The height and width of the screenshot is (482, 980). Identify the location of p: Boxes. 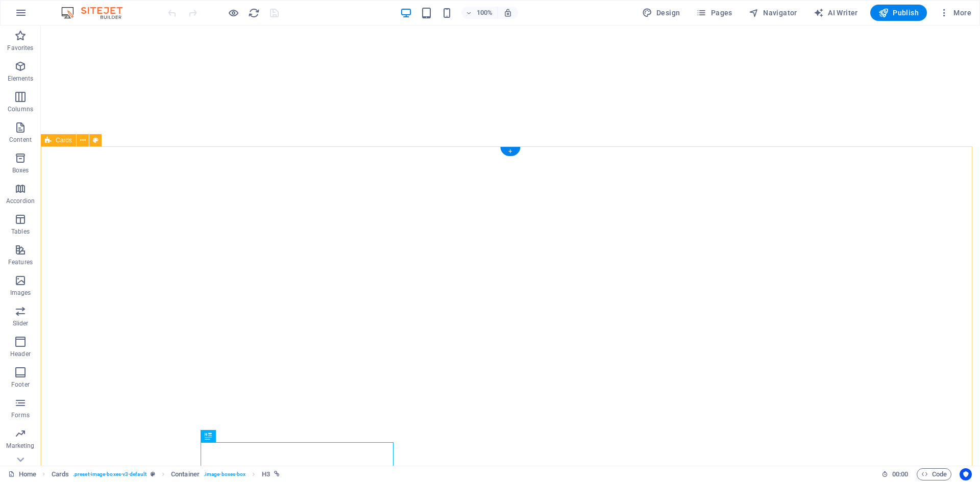
(21, 171).